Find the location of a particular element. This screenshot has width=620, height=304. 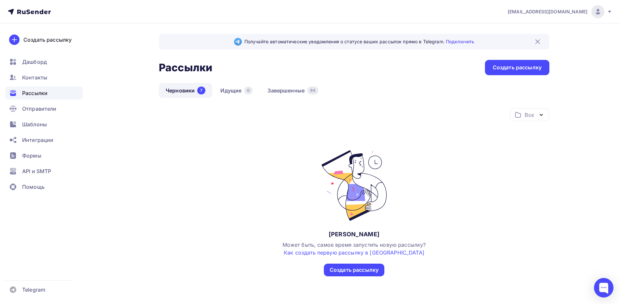

span: Telegram is located at coordinates (34, 290).